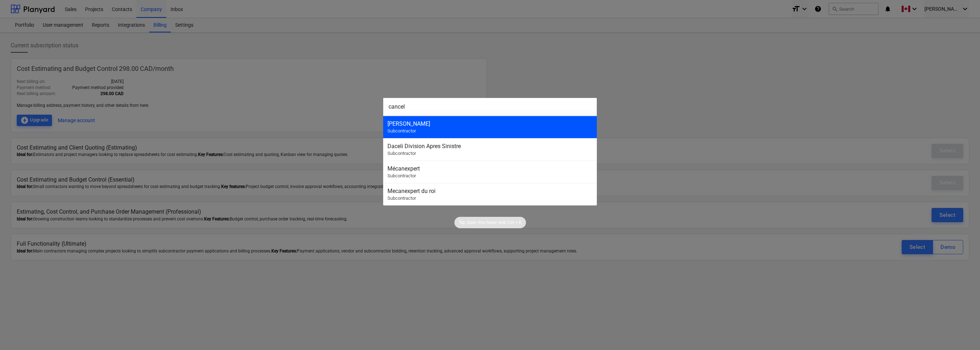 Image resolution: width=980 pixels, height=350 pixels. I want to click on div: MécanexpertSubcontractor, so click(490, 172).